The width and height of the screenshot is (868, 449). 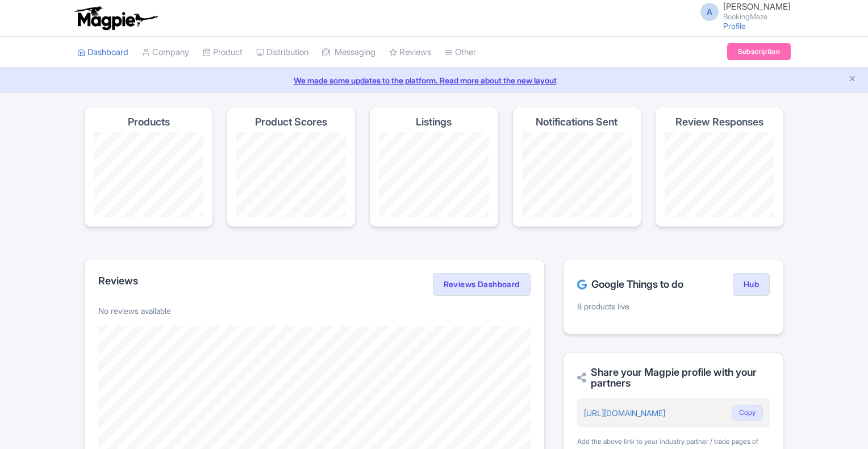 I want to click on a: Distribution, so click(x=282, y=52).